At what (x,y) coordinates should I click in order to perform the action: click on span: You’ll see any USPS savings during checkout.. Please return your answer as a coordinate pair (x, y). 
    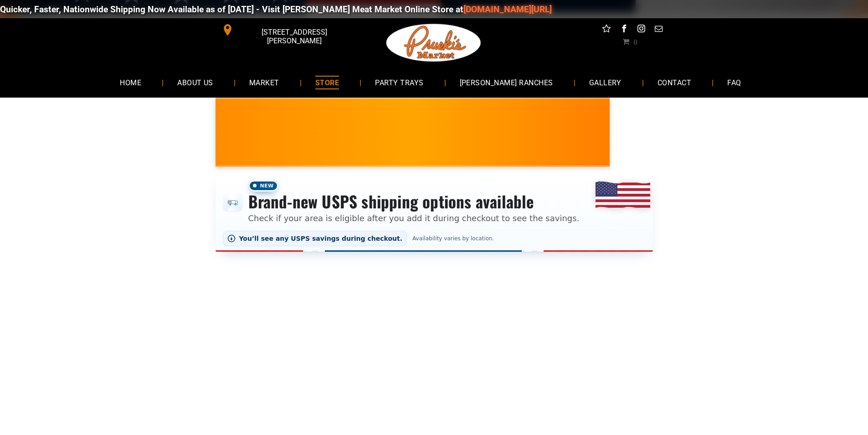
    Looking at the image, I should click on (321, 239).